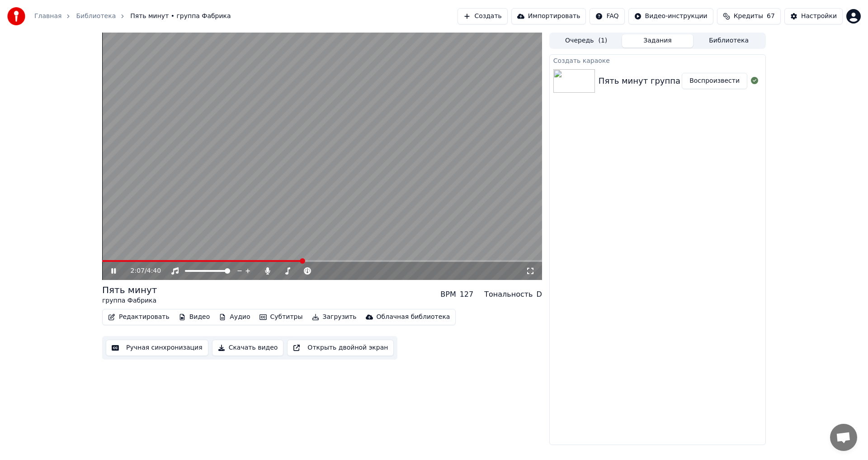 The width and height of the screenshot is (868, 460). Describe the element at coordinates (586, 41) in the screenshot. I see `button: Очередь` at that location.